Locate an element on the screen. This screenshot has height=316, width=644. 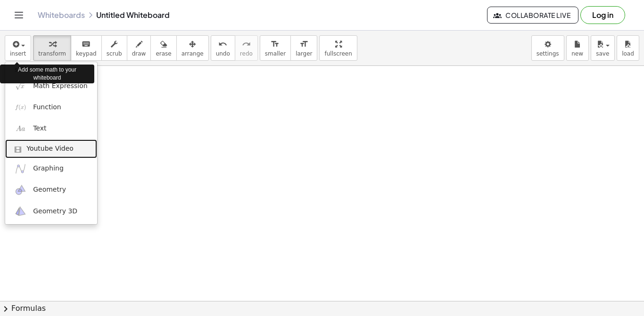
span: save is located at coordinates (603, 54).